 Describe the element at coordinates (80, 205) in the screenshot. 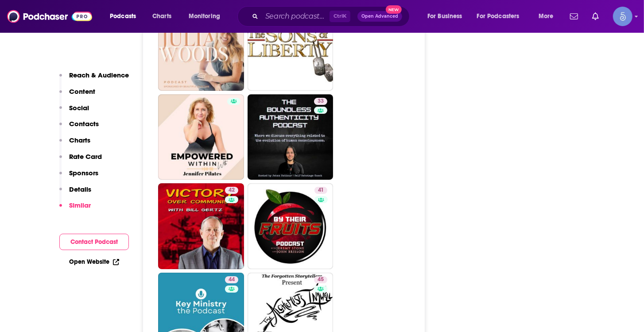

I see `p: Similar` at that location.